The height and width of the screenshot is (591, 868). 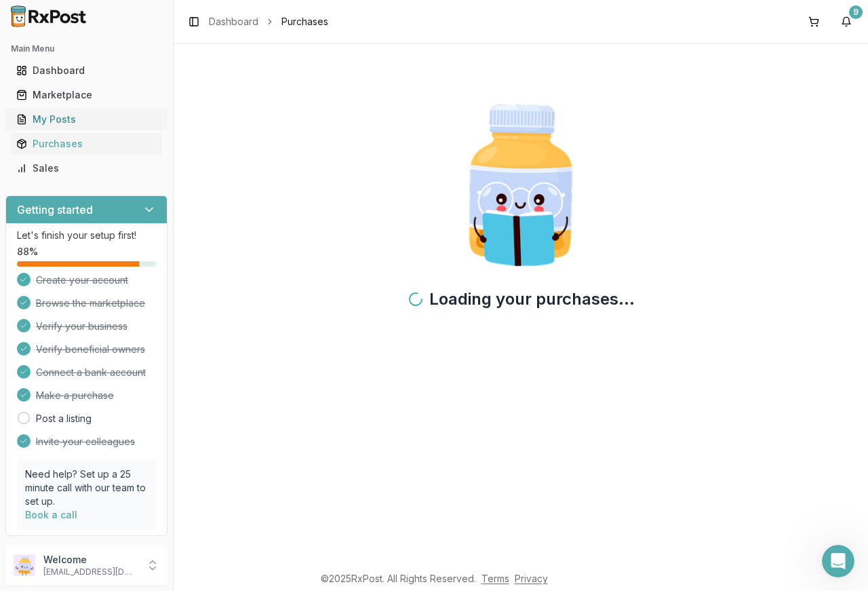 I want to click on h3: Getting started, so click(x=55, y=209).